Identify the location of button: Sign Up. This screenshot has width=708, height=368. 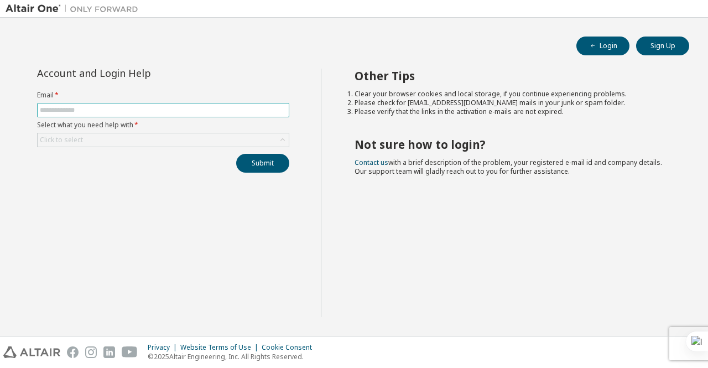
(662, 46).